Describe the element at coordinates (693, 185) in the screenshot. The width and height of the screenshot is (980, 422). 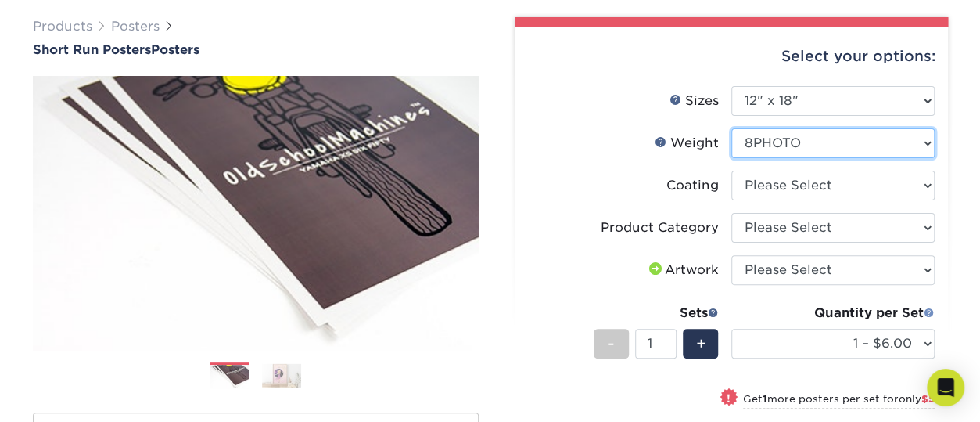
I see `div: Coating` at that location.